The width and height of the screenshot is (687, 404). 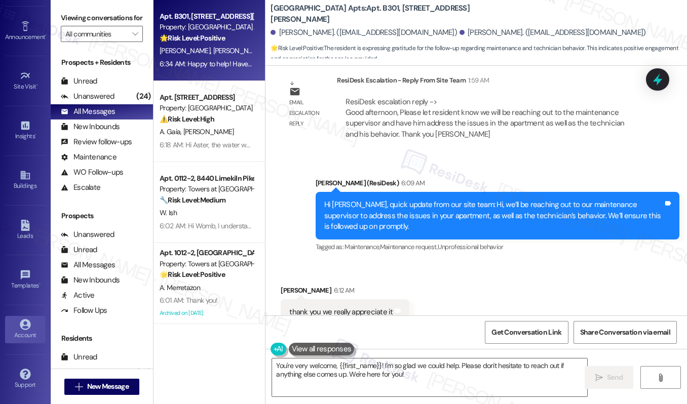 I want to click on div: ResiDesk escalation reply -> Good afternoon, Please let resident know we will be reaching out to ..., so click(x=485, y=118).